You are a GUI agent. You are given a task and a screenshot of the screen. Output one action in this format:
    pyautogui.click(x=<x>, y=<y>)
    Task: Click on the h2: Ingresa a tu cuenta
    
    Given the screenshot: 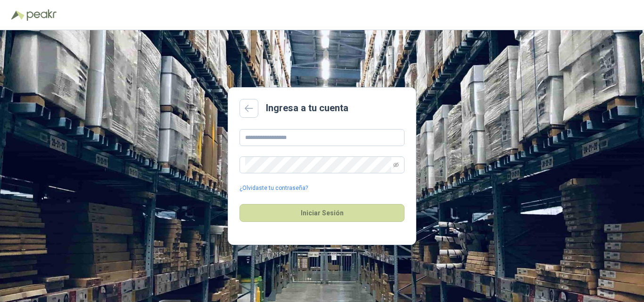 What is the action you would take?
    pyautogui.click(x=307, y=108)
    